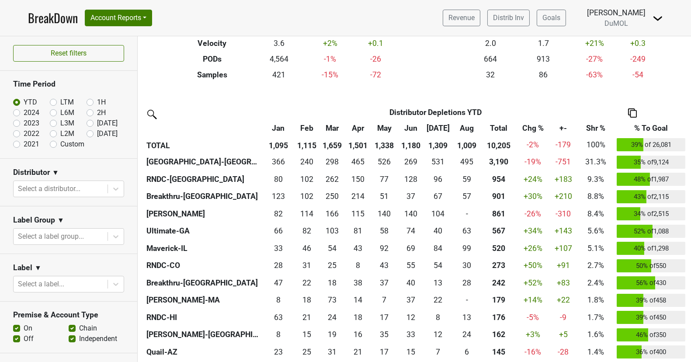 Image resolution: width=691 pixels, height=362 pixels. I want to click on th: May: activate to sort column ascending, so click(384, 128).